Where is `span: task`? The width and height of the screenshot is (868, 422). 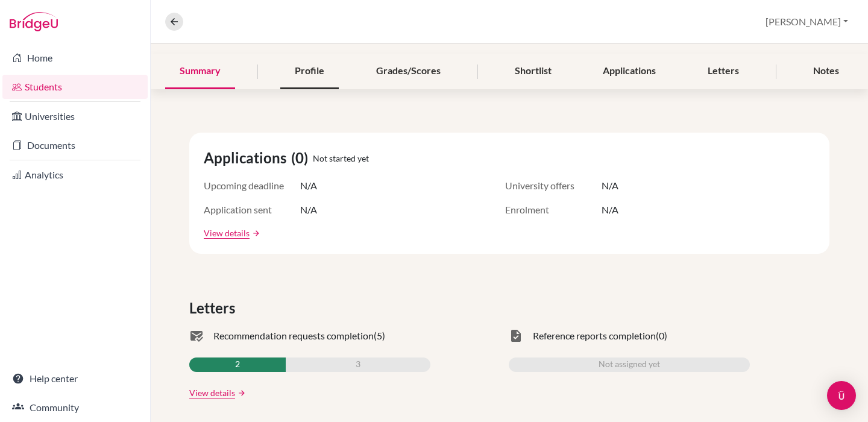 span: task is located at coordinates (516, 335).